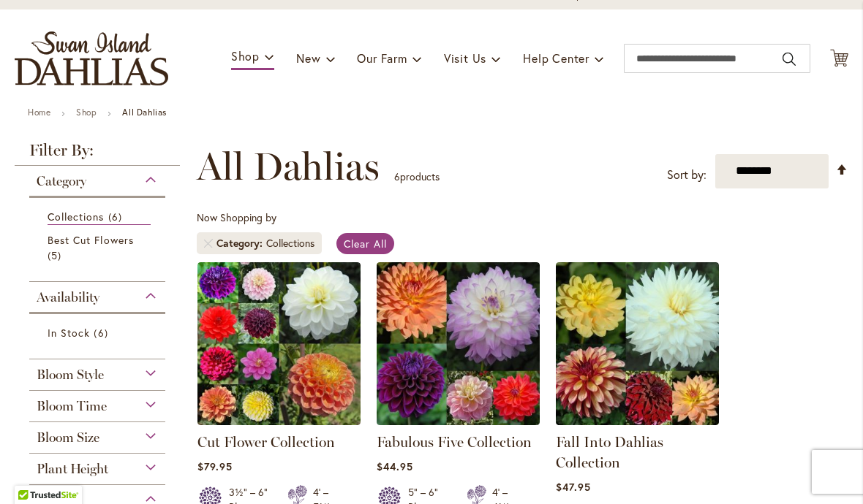  I want to click on a: store logo, so click(92, 59).